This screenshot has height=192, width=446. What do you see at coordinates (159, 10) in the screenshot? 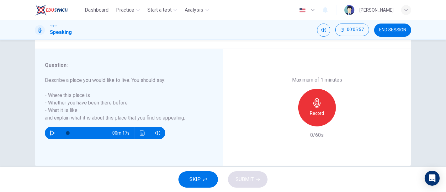
I see `span: Start a test` at bounding box center [159, 10].